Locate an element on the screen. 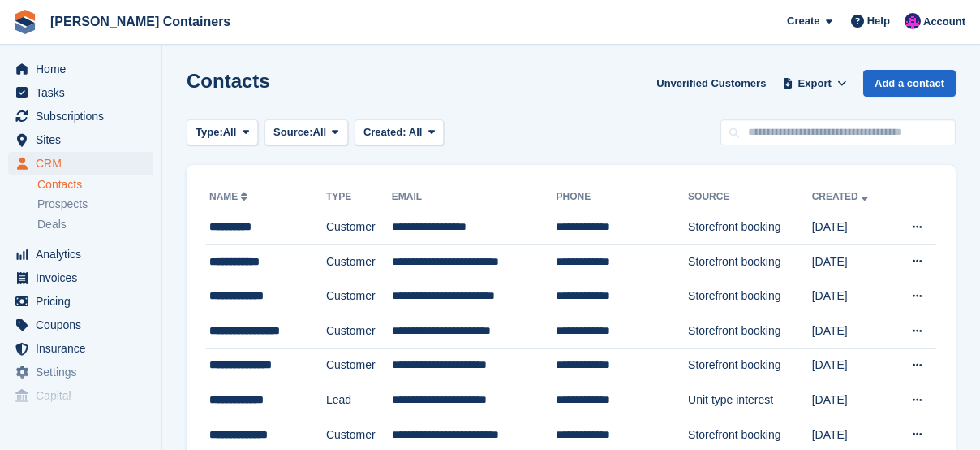  img: Claire Wilson is located at coordinates (913, 21).